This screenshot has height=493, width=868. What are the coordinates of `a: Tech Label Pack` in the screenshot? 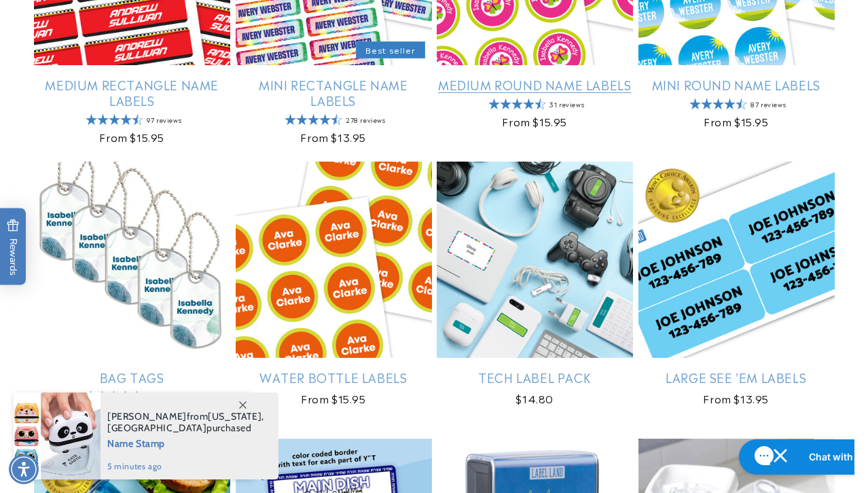 It's located at (535, 377).